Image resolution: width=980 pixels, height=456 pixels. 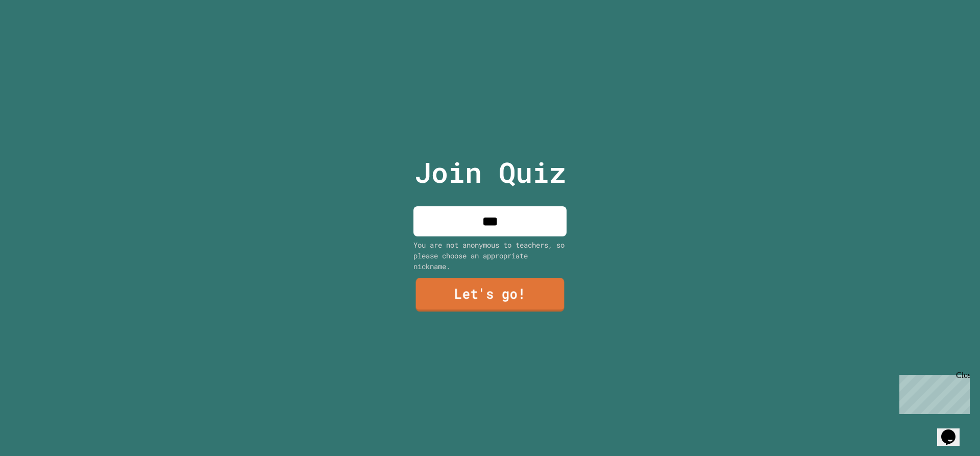 I want to click on p: Join Quiz, so click(x=490, y=172).